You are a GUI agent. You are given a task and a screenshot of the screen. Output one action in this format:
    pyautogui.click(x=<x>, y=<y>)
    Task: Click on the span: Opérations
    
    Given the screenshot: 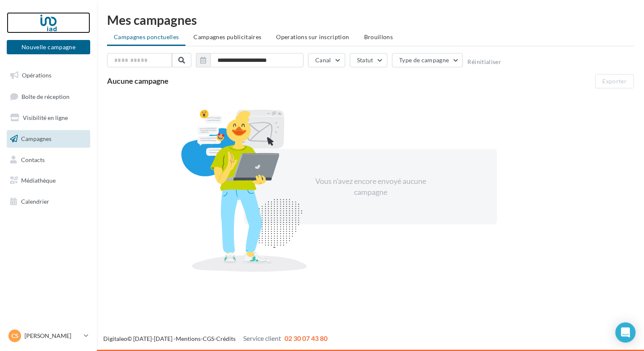 What is the action you would take?
    pyautogui.click(x=37, y=75)
    